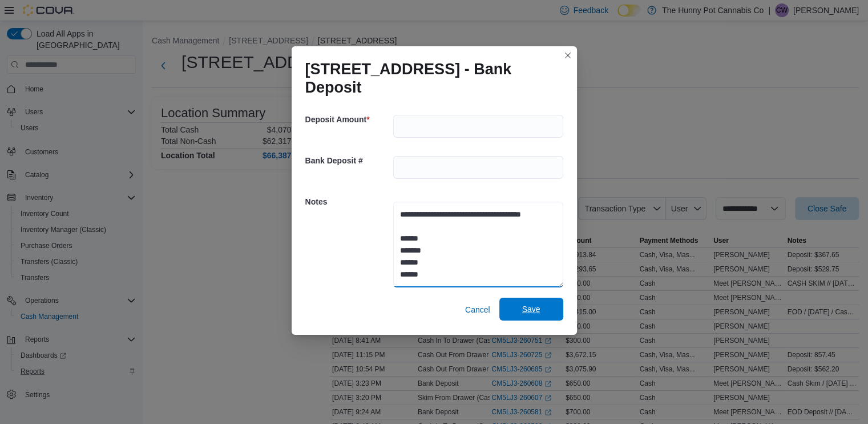 This screenshot has width=868, height=424. What do you see at coordinates (531, 309) in the screenshot?
I see `button: Save` at bounding box center [531, 309].